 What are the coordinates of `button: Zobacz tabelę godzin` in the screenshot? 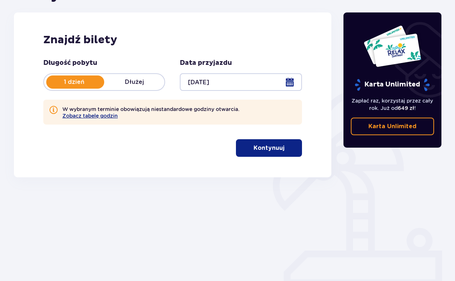 It's located at (90, 116).